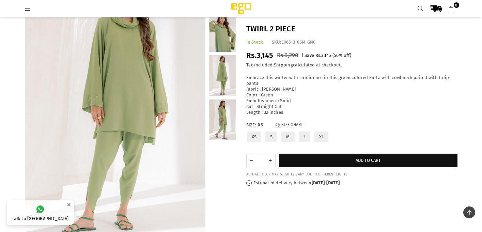 The height and width of the screenshot is (232, 482). I want to click on img: Ego, so click(241, 9).